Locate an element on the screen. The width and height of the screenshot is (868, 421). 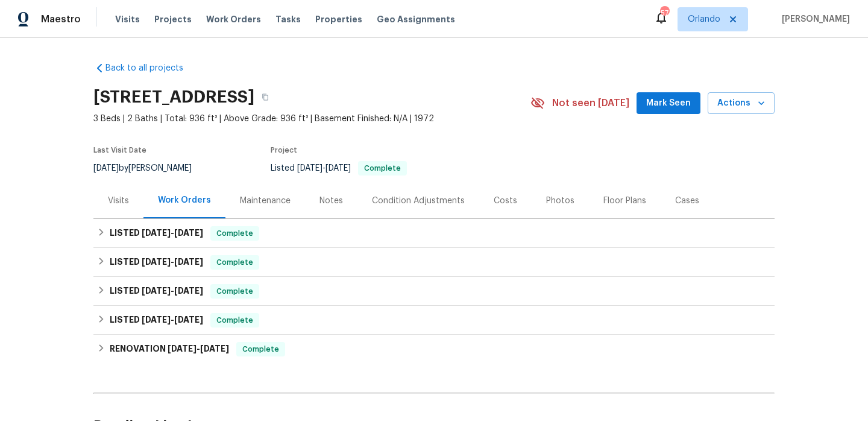
div: Costs is located at coordinates (505, 201).